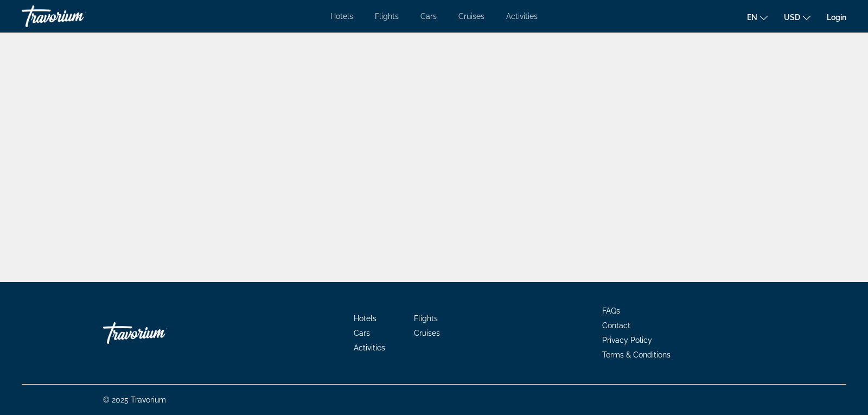 Image resolution: width=868 pixels, height=415 pixels. I want to click on span: en, so click(752, 18).